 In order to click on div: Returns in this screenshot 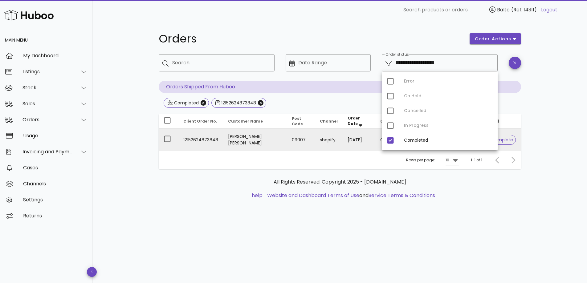, I will do `click(55, 216)`.